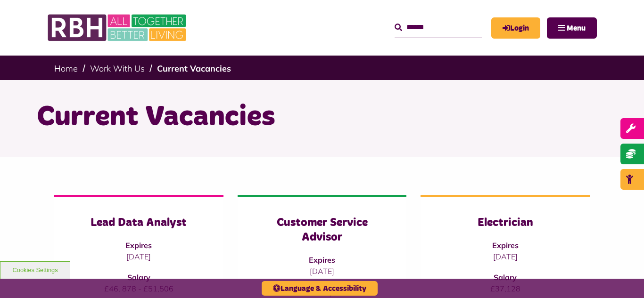  What do you see at coordinates (118, 28) in the screenshot?
I see `img: RBH` at bounding box center [118, 28].